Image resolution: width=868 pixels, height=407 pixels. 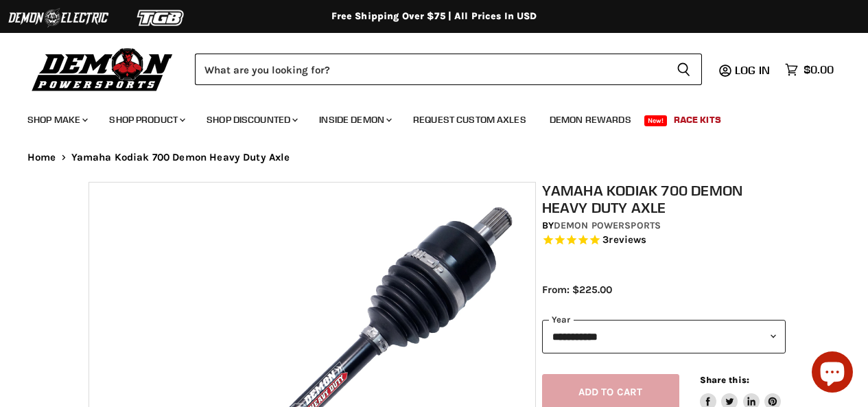 What do you see at coordinates (665, 240) in the screenshot?
I see `span: Rated 4.7 out of 5 stars 3 reviews` at bounding box center [665, 240].